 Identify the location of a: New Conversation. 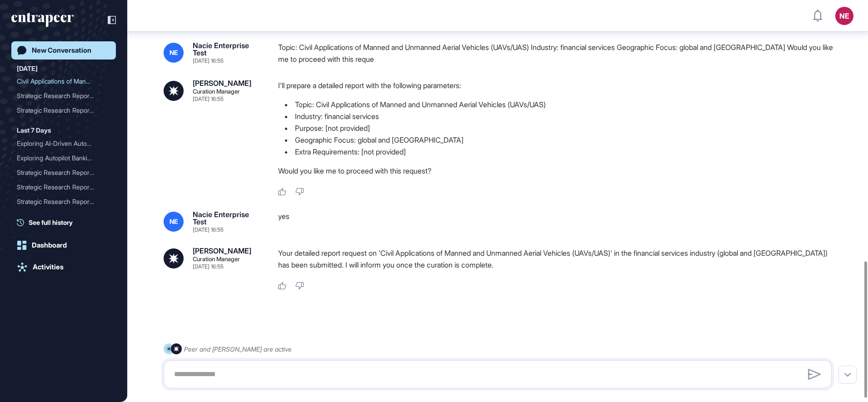
(64, 50).